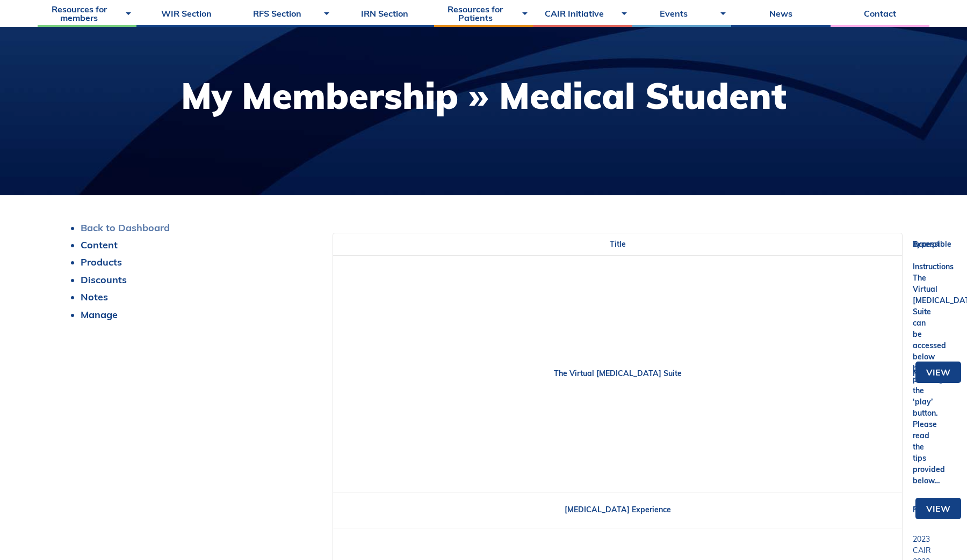  What do you see at coordinates (926, 244) in the screenshot?
I see `span: Excerpt` at bounding box center [926, 244].